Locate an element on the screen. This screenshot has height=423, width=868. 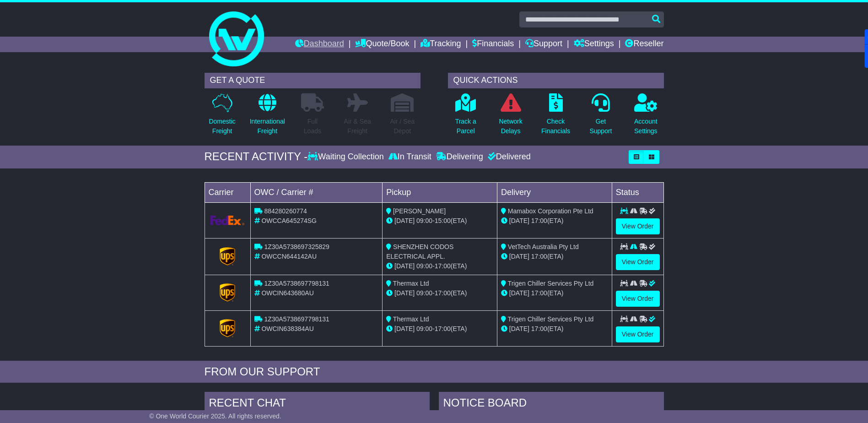
span: 884280260774 is located at coordinates (285, 211).